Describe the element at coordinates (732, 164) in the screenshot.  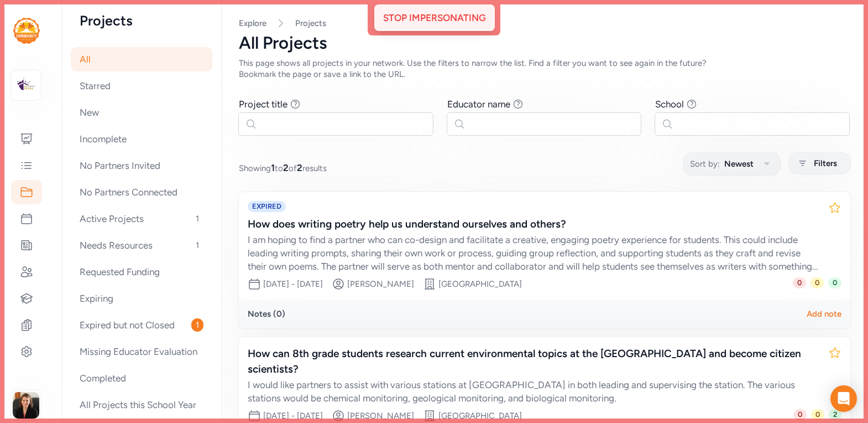
I see `button: Sort by:Newest` at that location.